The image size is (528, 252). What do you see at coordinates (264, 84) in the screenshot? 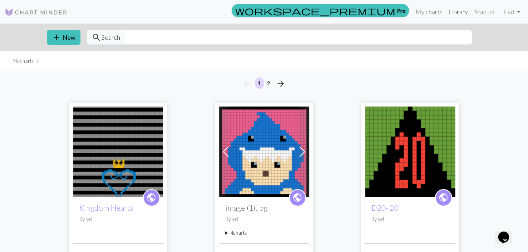
I see `nav: Page navigation` at bounding box center [264, 84].